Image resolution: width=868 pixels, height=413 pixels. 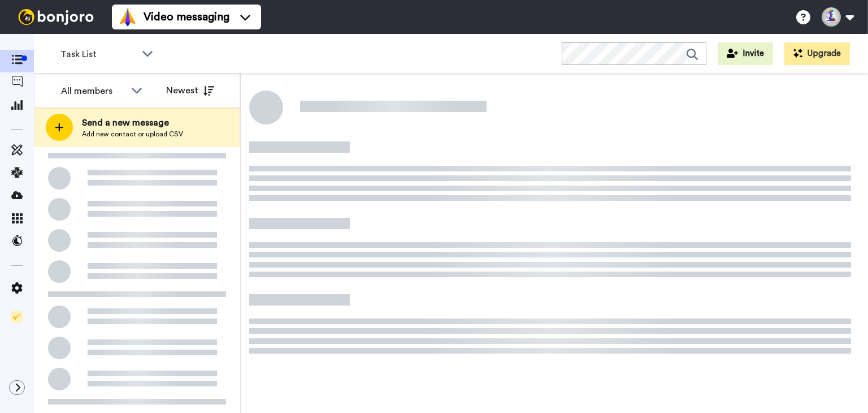 What do you see at coordinates (99, 54) in the screenshot?
I see `span: Task List` at bounding box center [99, 54].